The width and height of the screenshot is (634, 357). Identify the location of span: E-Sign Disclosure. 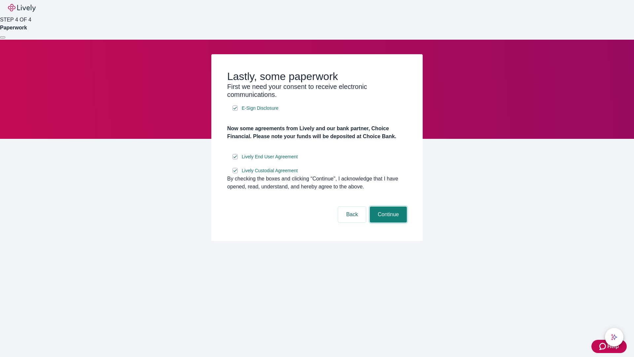
(260, 108).